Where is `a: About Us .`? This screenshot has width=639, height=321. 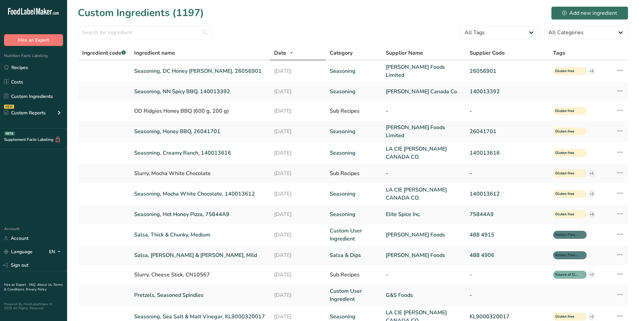
a: About Us . is located at coordinates (45, 285).